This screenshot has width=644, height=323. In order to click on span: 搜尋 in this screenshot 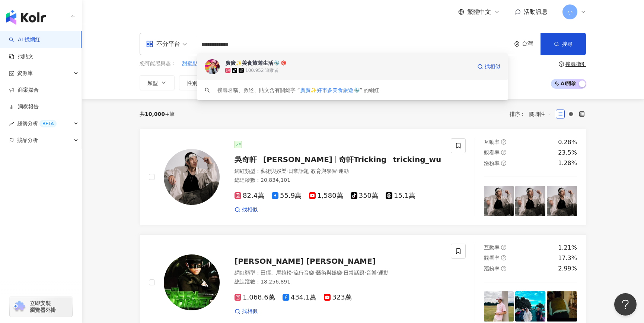, I will do `click(567, 44)`.